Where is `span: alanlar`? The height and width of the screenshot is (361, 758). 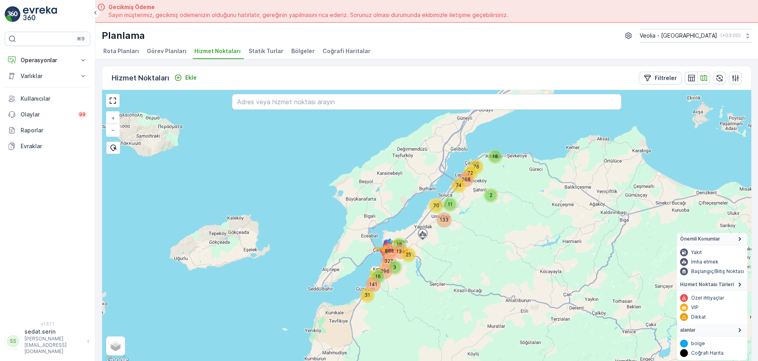
span: alanlar is located at coordinates (688, 330).